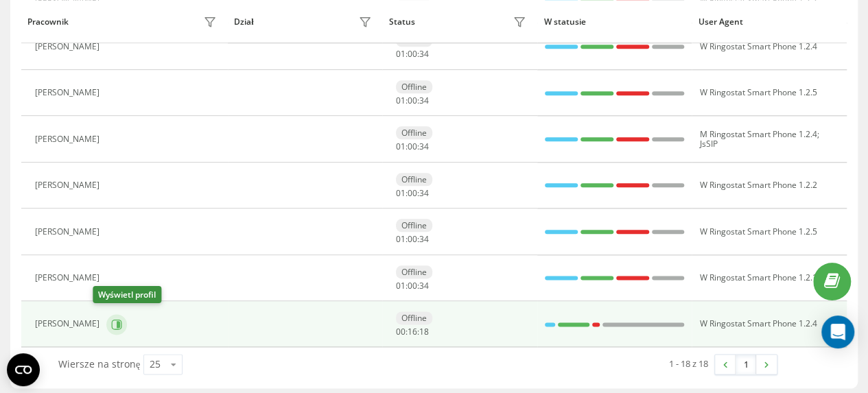 This screenshot has height=393, width=868. What do you see at coordinates (23, 370) in the screenshot?
I see `button: Open CMP widget` at bounding box center [23, 370].